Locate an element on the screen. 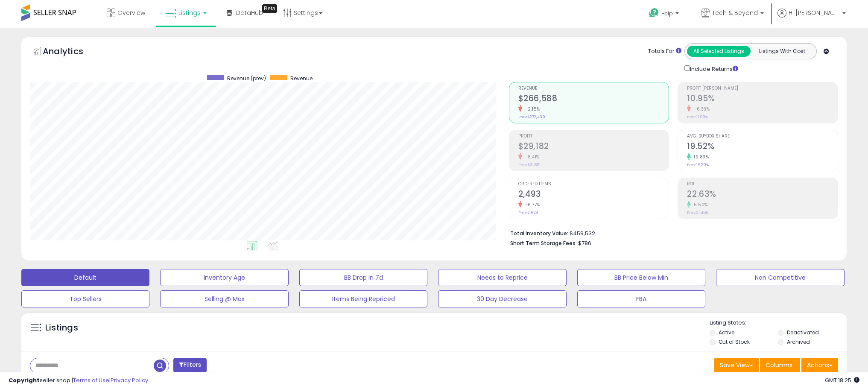  a: Help is located at coordinates (665, 14).